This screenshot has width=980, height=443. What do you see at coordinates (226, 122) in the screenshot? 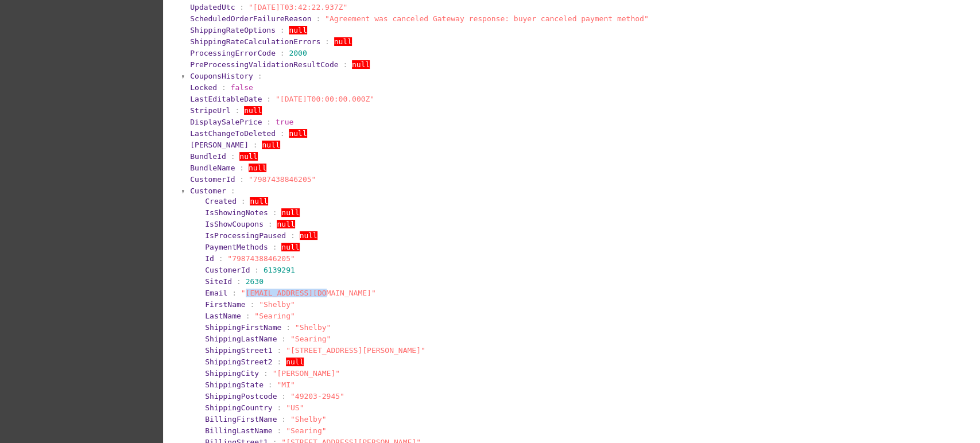
I see `span: DisplaySalePrice` at bounding box center [226, 122].